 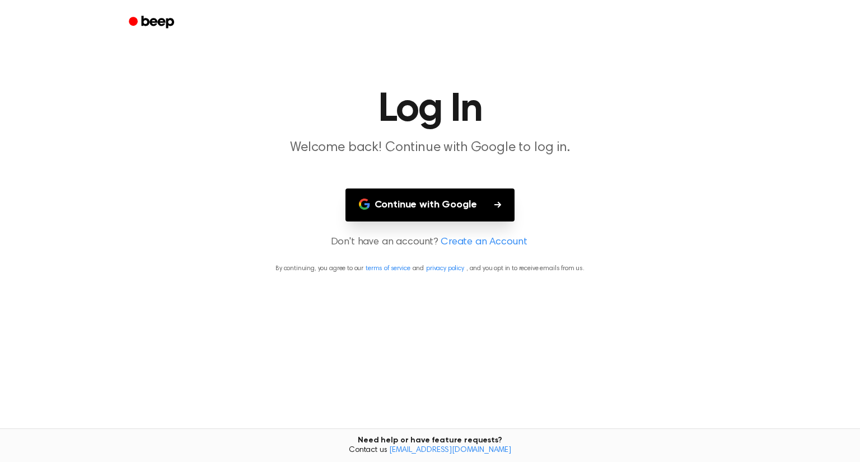 What do you see at coordinates (387, 269) in the screenshot?
I see `a: terms of service` at bounding box center [387, 269].